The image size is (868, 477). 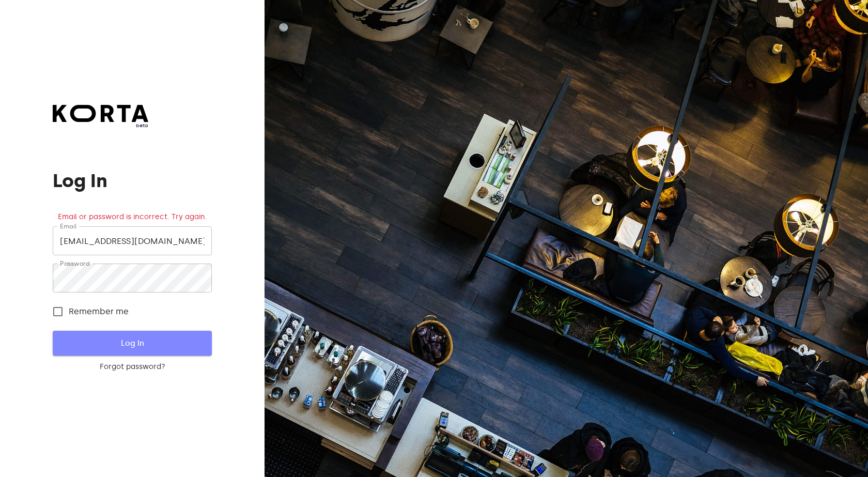 I want to click on div: Email or password is incorrect. Try again., so click(x=132, y=217).